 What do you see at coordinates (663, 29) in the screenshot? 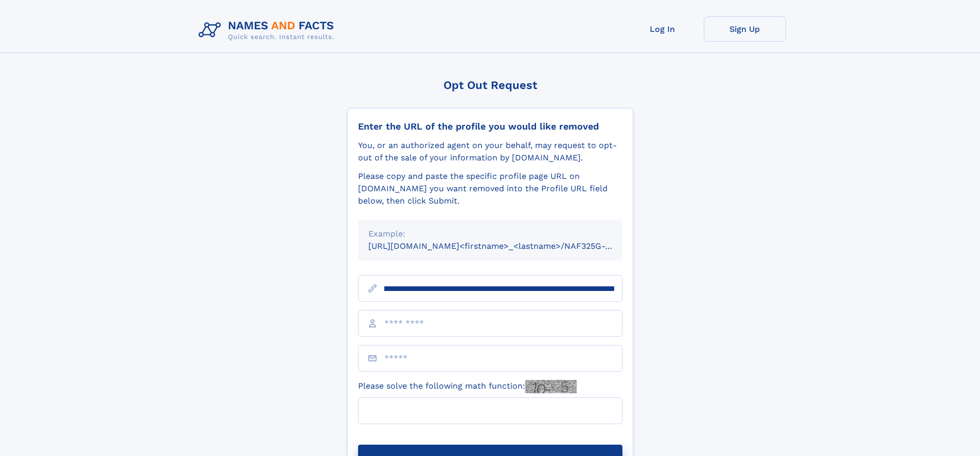
I see `a: Log In` at bounding box center [663, 29].